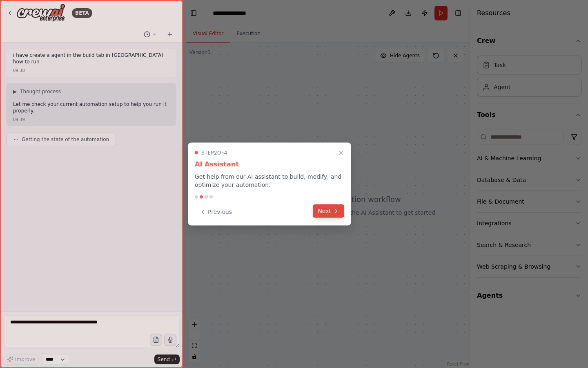 The height and width of the screenshot is (368, 588). What do you see at coordinates (270, 181) in the screenshot?
I see `p: Get help from our AI assistant to build, modify, and optimize your automation.` at bounding box center [270, 181].